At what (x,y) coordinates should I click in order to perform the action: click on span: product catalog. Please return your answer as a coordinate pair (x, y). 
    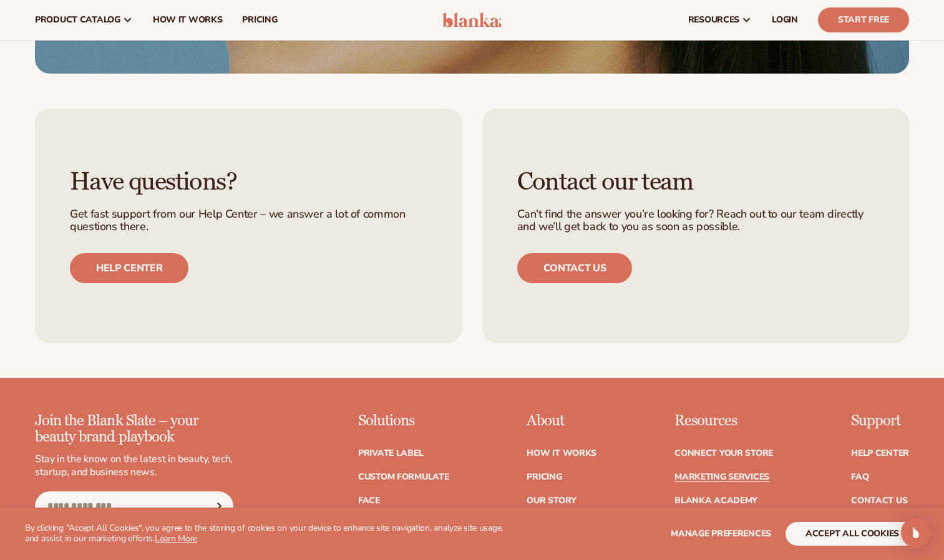
    Looking at the image, I should click on (77, 20).